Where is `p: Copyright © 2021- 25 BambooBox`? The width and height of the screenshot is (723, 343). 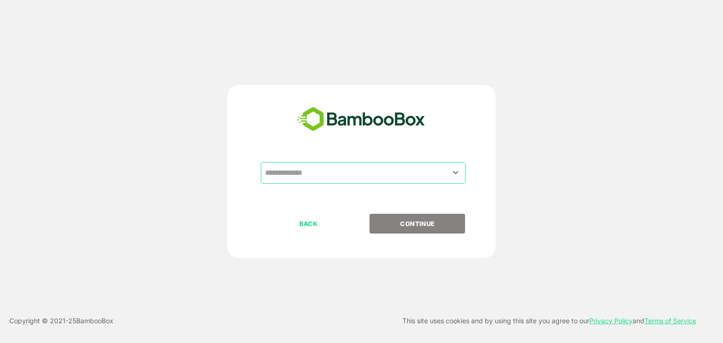
p: Copyright © 2021- 25 BambooBox is located at coordinates (61, 321).